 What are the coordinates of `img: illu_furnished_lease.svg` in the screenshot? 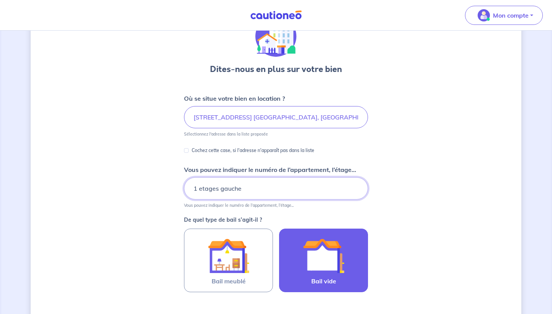 It's located at (228, 256).